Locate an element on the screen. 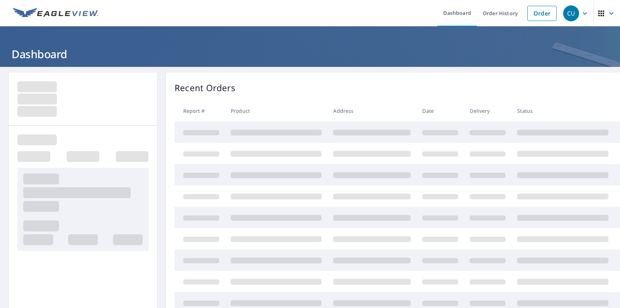 Image resolution: width=620 pixels, height=308 pixels. th: Product is located at coordinates (276, 111).